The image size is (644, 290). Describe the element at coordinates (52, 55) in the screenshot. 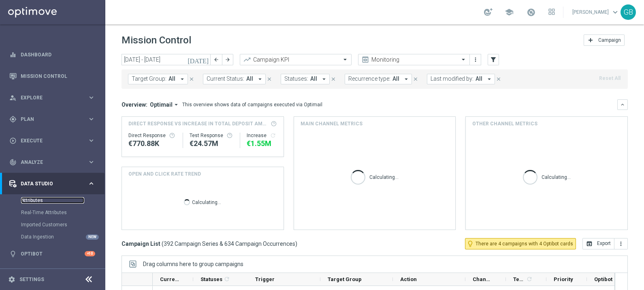

I see `div: equalizer Dashboard` at that location.